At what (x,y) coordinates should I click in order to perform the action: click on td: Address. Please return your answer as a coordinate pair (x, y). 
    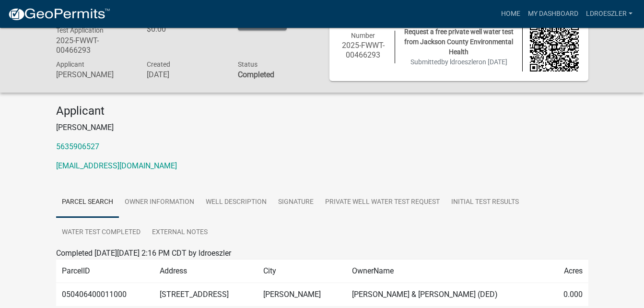
    Looking at the image, I should click on (206, 270).